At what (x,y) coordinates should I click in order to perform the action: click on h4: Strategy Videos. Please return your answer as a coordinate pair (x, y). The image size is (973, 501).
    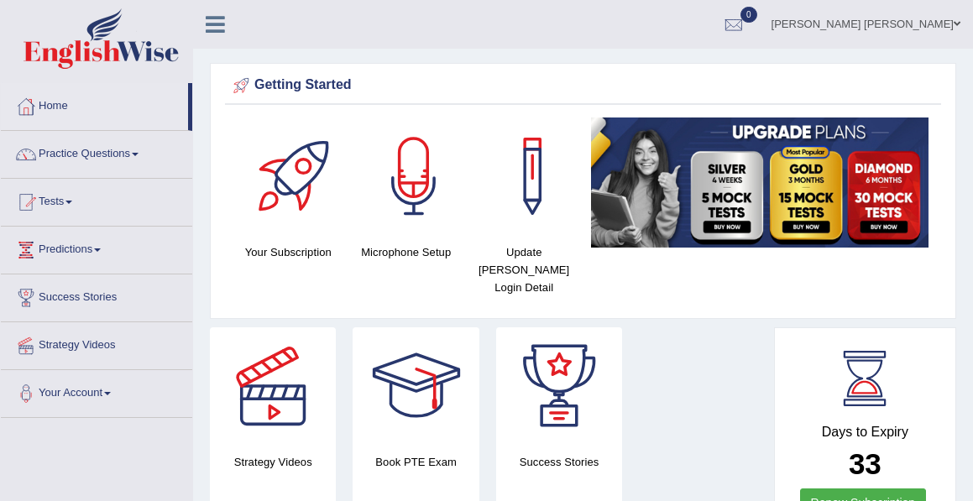
    Looking at the image, I should click on (273, 462).